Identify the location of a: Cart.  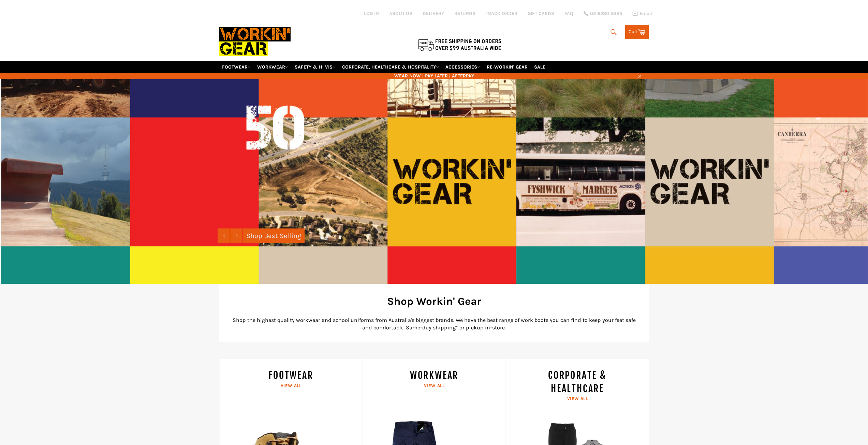
(637, 32).